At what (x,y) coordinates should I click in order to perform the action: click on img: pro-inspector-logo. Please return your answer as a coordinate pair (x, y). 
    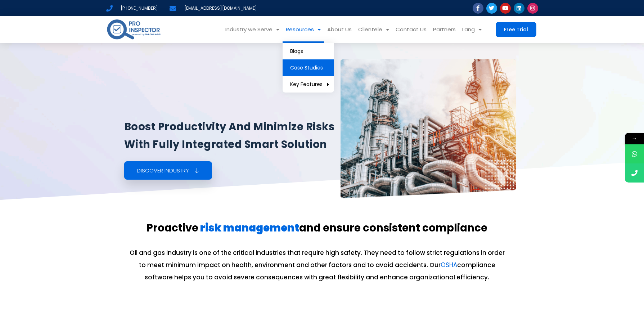
    Looking at the image, I should click on (134, 29).